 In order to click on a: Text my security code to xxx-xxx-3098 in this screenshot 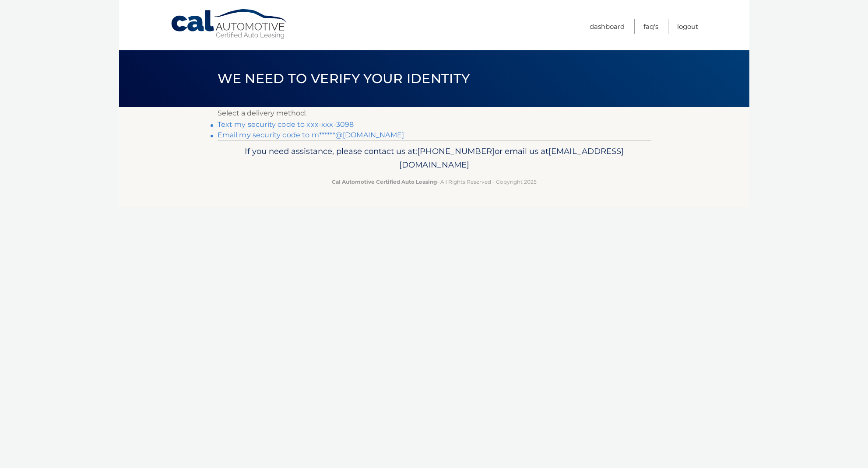, I will do `click(285, 124)`.